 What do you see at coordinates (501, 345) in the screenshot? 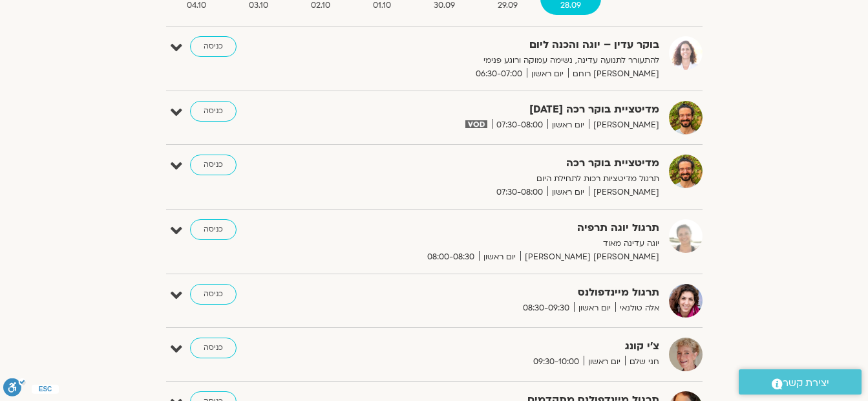
I see `strong: צ'י קונג` at bounding box center [501, 345].